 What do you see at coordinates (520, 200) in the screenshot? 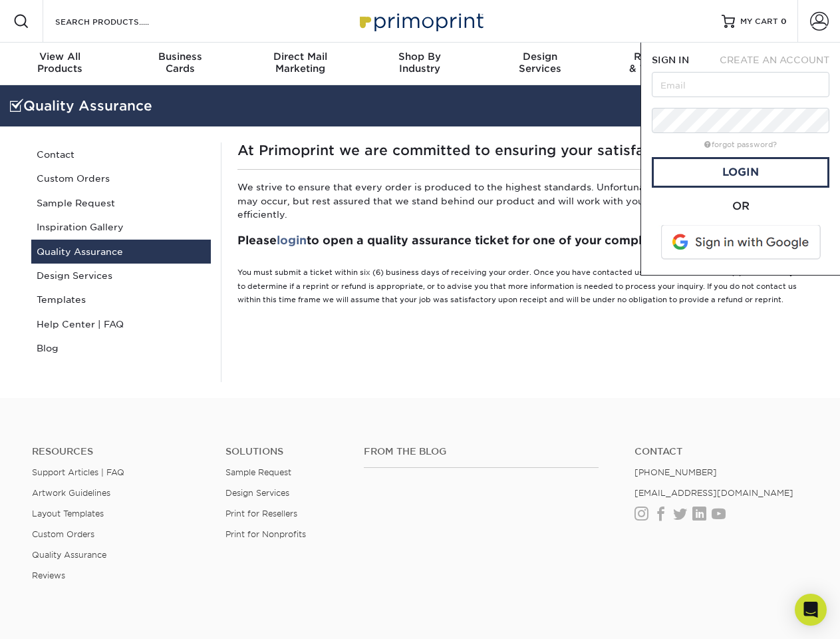
I see `p: We strive to ensure that every order is produced to the highest standards. Unfortunately from tim...` at bounding box center [520, 200].